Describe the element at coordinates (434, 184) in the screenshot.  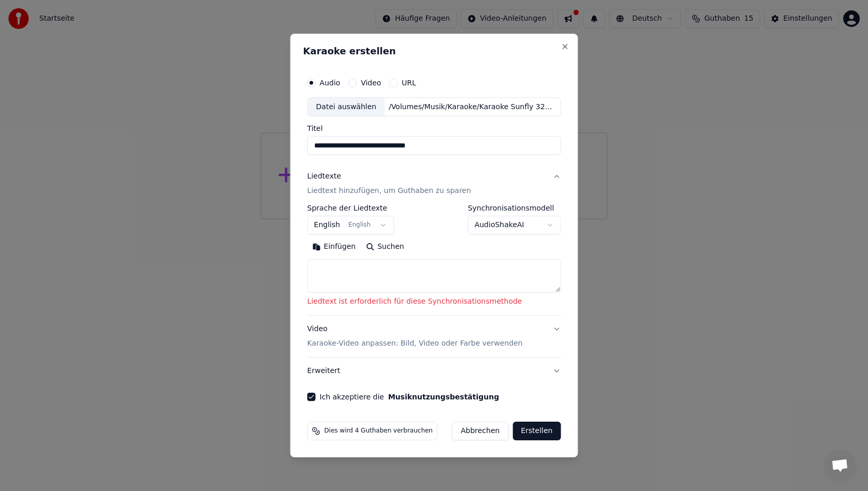
I see `button: LiedtexteLiedtext hinzufügen, um Guthaben zu sparen` at that location.